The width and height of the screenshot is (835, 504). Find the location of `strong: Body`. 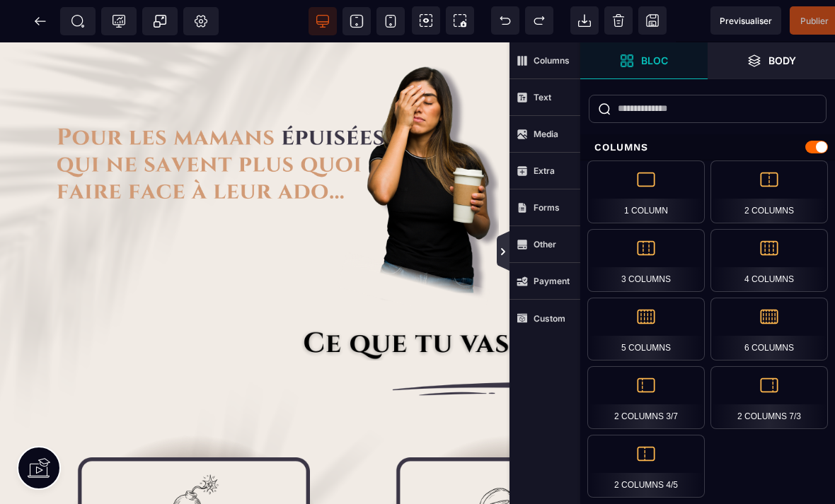

strong: Body is located at coordinates (782, 60).